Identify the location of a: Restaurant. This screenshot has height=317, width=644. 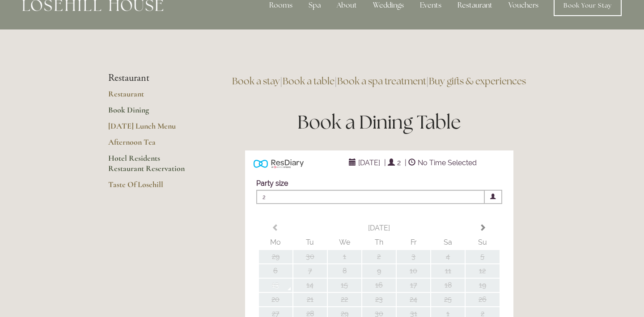
(151, 97).